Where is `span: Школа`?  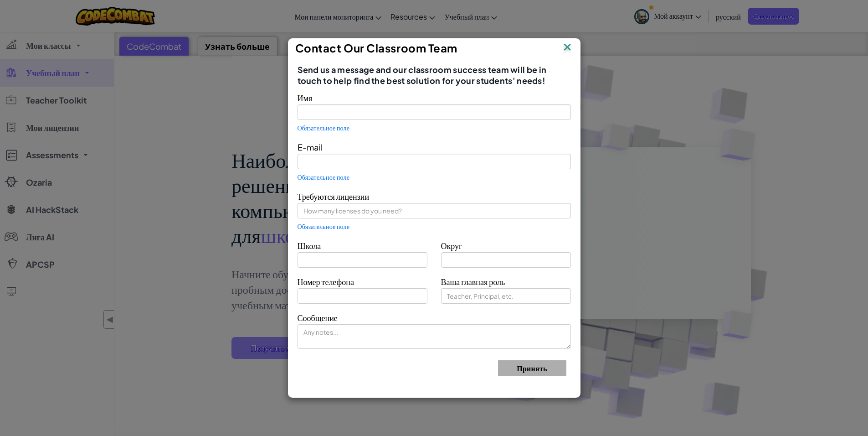 span: Школа is located at coordinates (309, 245).